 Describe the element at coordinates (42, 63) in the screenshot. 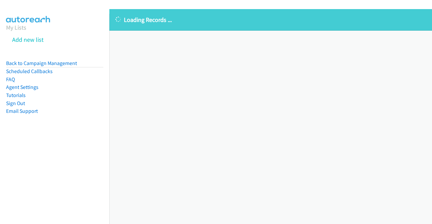

I see `a: Back to Campaign Management` at that location.